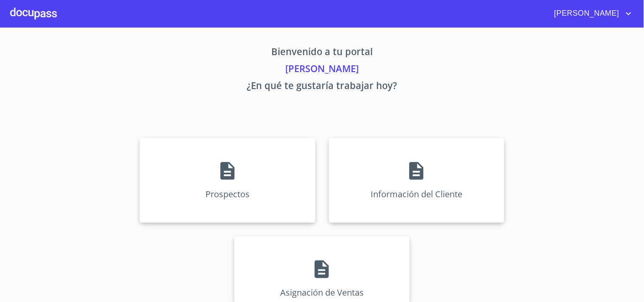 The height and width of the screenshot is (302, 644). I want to click on p: Información del Cliente, so click(417, 194).